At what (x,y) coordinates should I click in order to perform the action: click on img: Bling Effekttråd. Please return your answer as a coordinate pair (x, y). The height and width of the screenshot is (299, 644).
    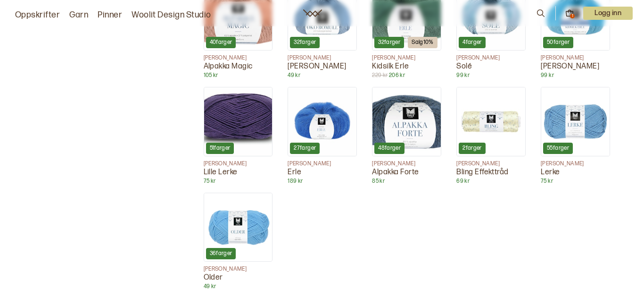
    Looking at the image, I should click on (491, 121).